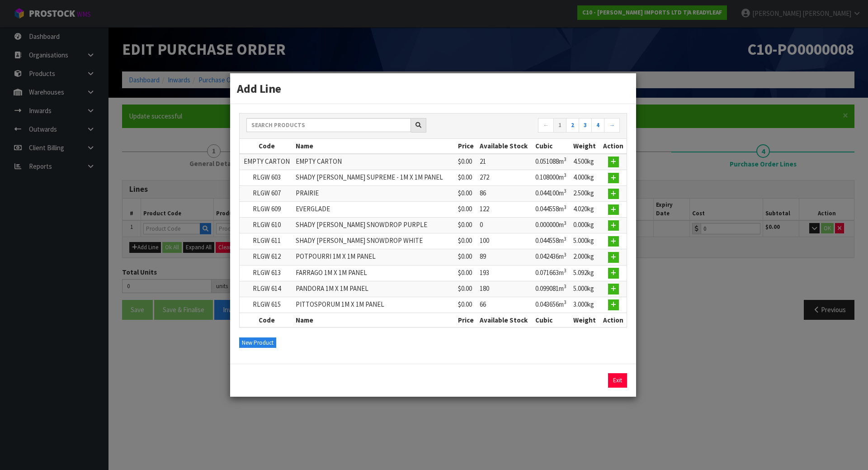 The width and height of the screenshot is (868, 470). Describe the element at coordinates (505, 177) in the screenshot. I see `td: 272` at that location.